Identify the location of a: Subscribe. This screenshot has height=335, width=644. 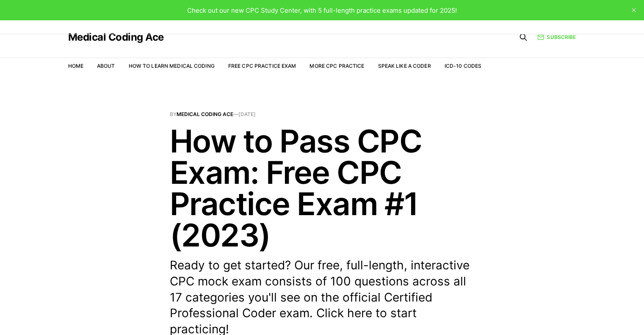
(557, 37).